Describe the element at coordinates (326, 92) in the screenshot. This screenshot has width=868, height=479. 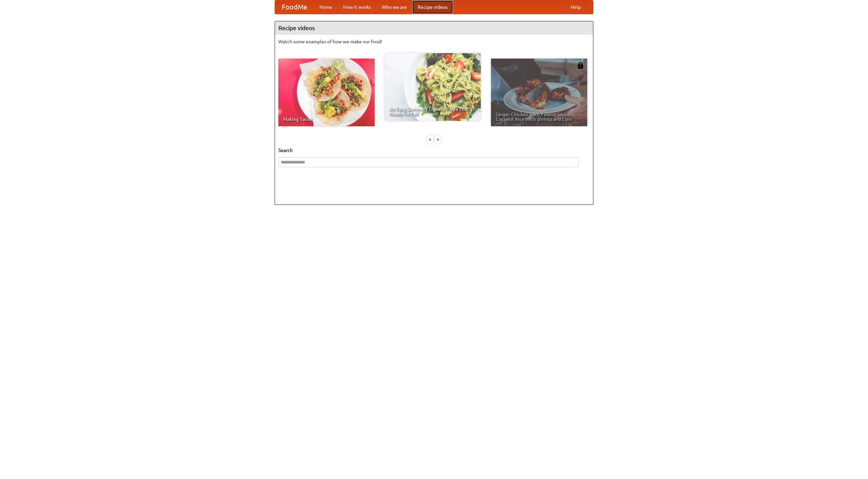
I see `a: Making Tacos` at that location.